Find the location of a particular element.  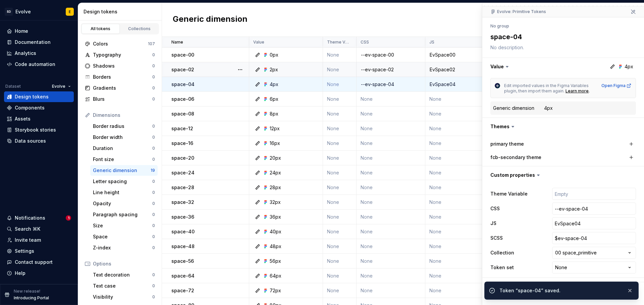

a: Text decoration0 is located at coordinates (124, 275).